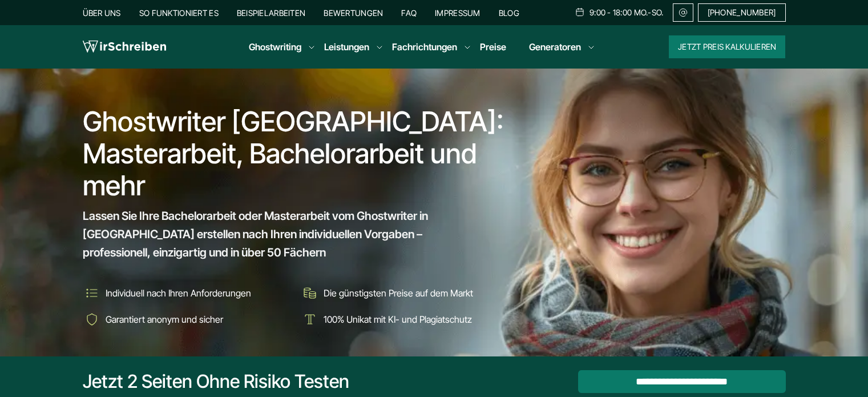  Describe the element at coordinates (353, 13) in the screenshot. I see `a: Bewertungen` at that location.